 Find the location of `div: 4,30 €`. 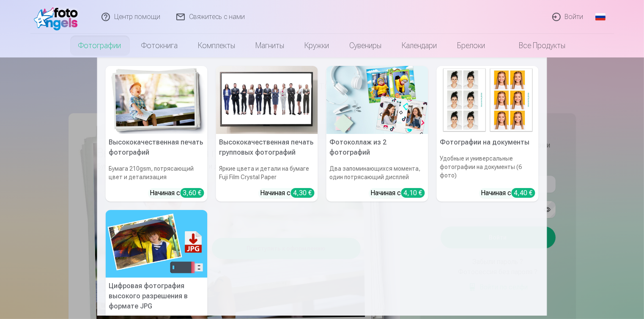

div: 4,30 € is located at coordinates (303, 192).